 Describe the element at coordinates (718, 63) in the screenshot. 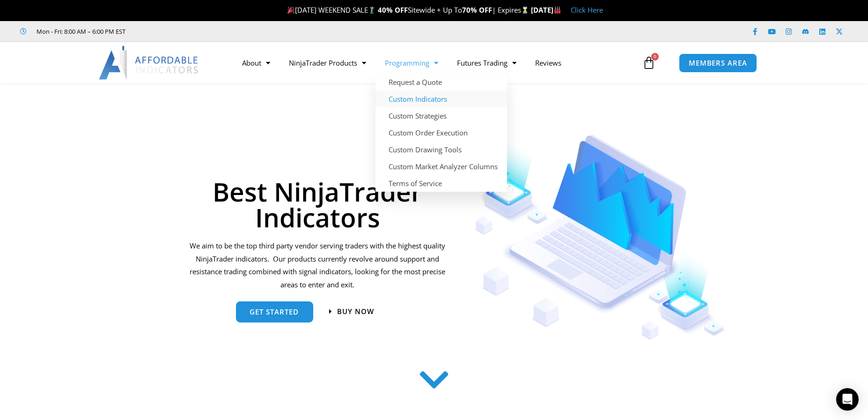

I see `span: MEMBERS AREA` at that location.